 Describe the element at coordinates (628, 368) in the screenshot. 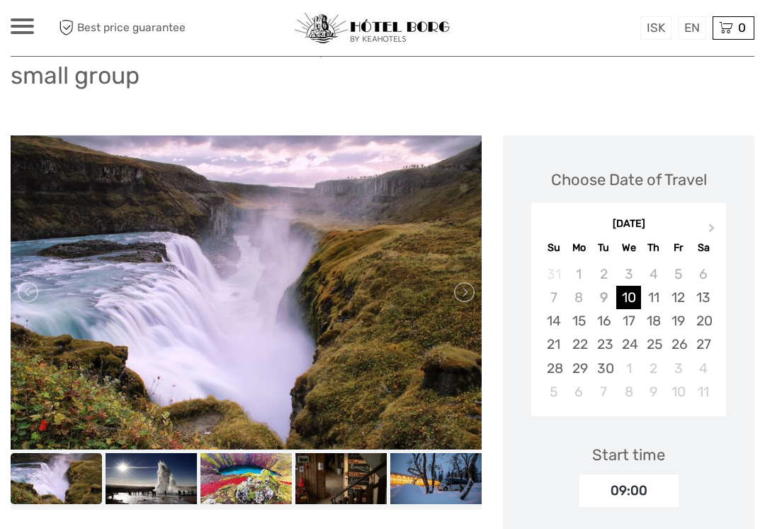

I see `div: Choose Wednesday, October 1st, 2025` at that location.